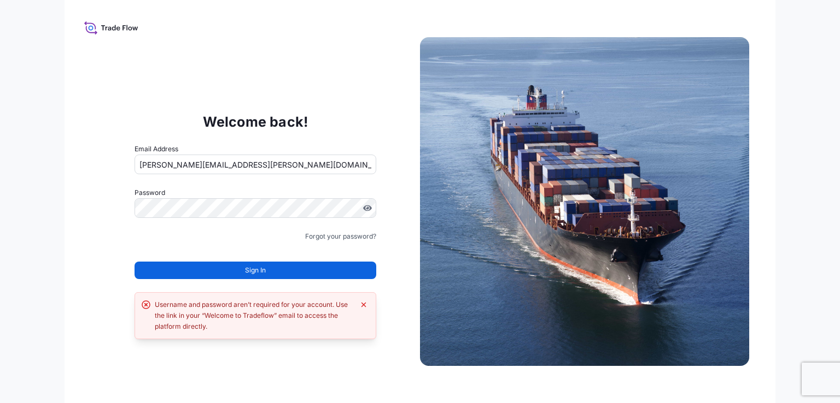 The image size is (840, 403). What do you see at coordinates (341, 237) in the screenshot?
I see `a: Forgot your password?` at bounding box center [341, 237].